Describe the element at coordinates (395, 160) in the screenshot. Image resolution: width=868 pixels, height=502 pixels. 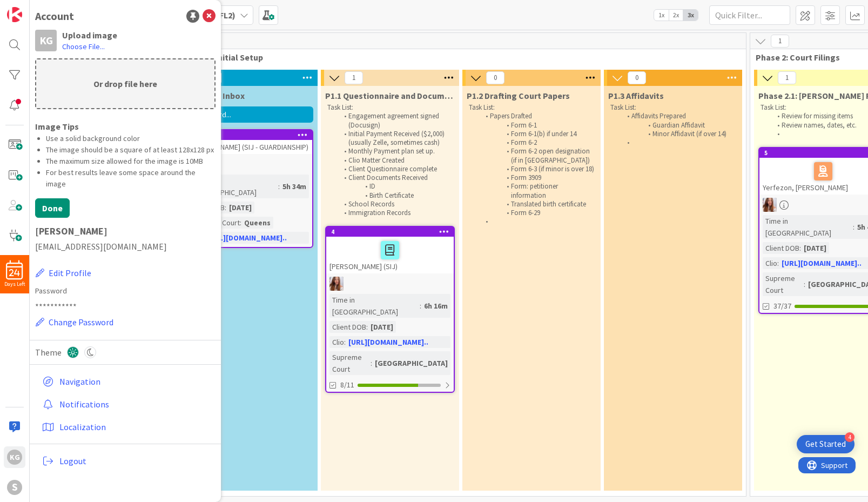
I see `li: Clio Matter Created` at that location.